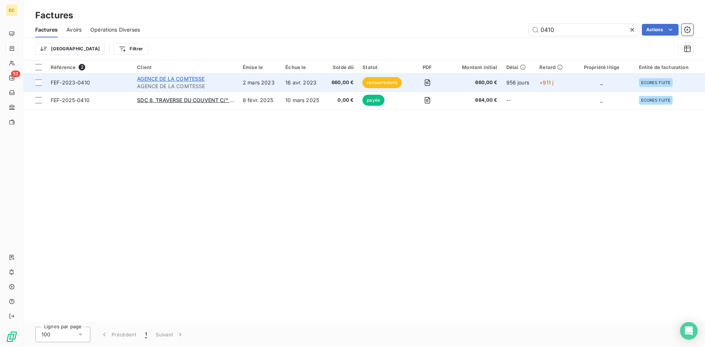  I want to click on td: 8 févr. 2025, so click(259, 100).